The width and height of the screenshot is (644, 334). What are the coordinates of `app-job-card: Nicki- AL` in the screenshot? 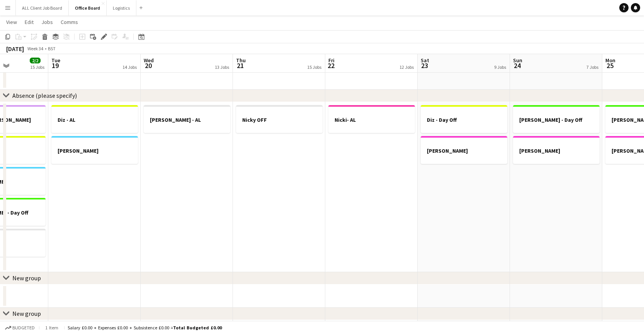 It's located at (372, 119).